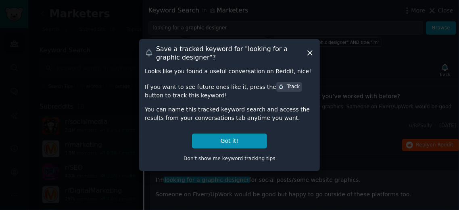 This screenshot has width=459, height=210. Describe the element at coordinates (229, 71) in the screenshot. I see `div: Looks like you found a useful conversation on Reddit, nice!` at that location.